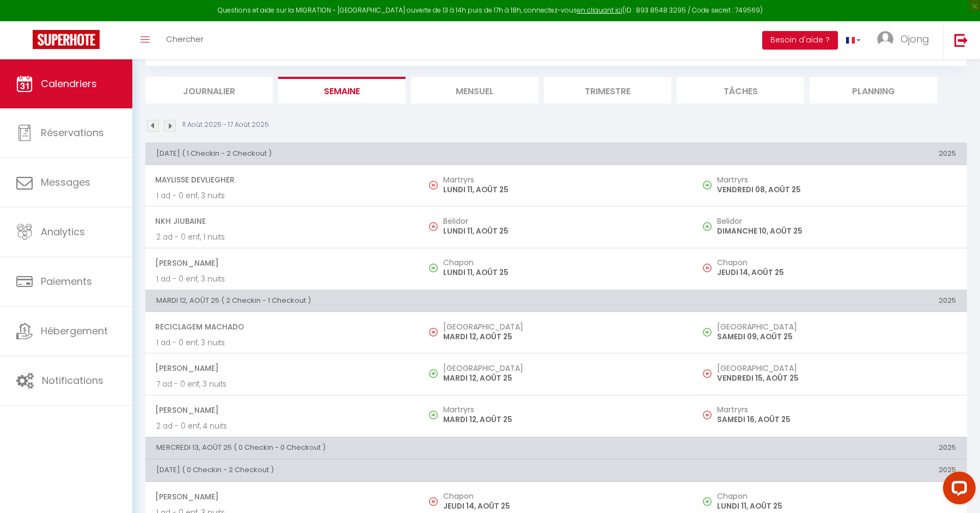 This screenshot has width=980, height=513. Describe the element at coordinates (68, 84) in the screenshot. I see `span: Calendriers` at that location.